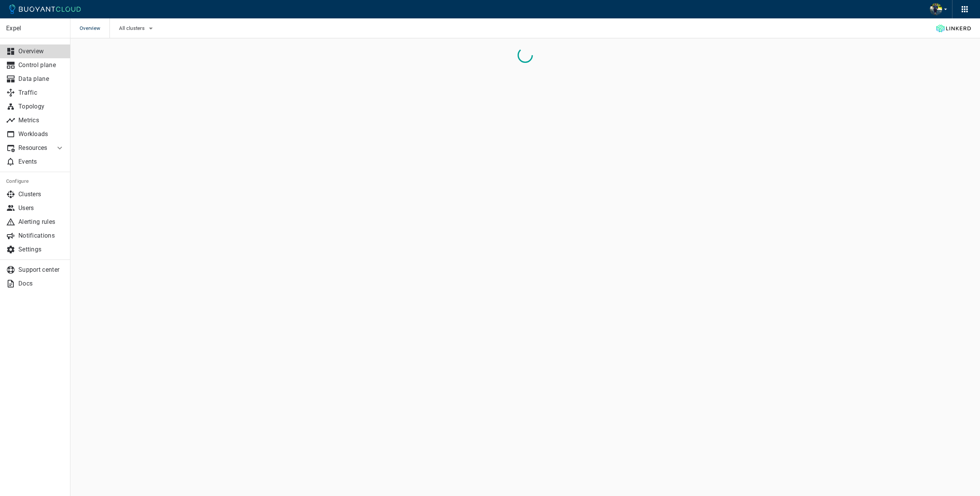 This screenshot has height=496, width=980. I want to click on p: Control plane, so click(41, 65).